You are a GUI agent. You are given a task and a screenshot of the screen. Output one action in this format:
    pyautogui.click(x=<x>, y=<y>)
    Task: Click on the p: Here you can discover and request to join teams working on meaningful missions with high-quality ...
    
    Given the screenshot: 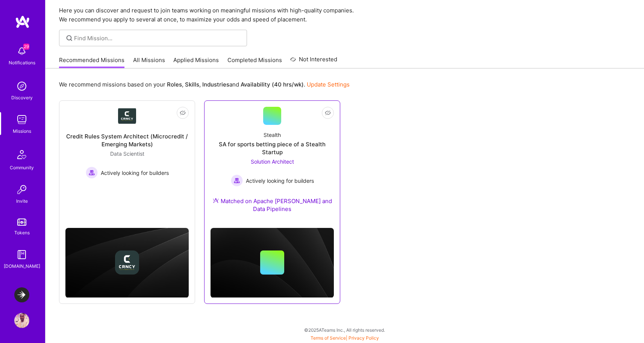 What is the action you would take?
    pyautogui.click(x=345, y=15)
    